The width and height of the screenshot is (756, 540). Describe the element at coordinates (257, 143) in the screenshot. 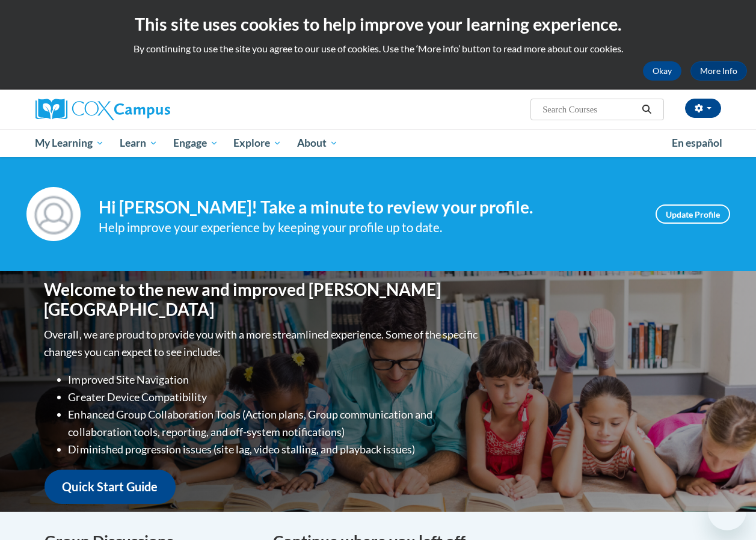

I see `span: Explore` at that location.